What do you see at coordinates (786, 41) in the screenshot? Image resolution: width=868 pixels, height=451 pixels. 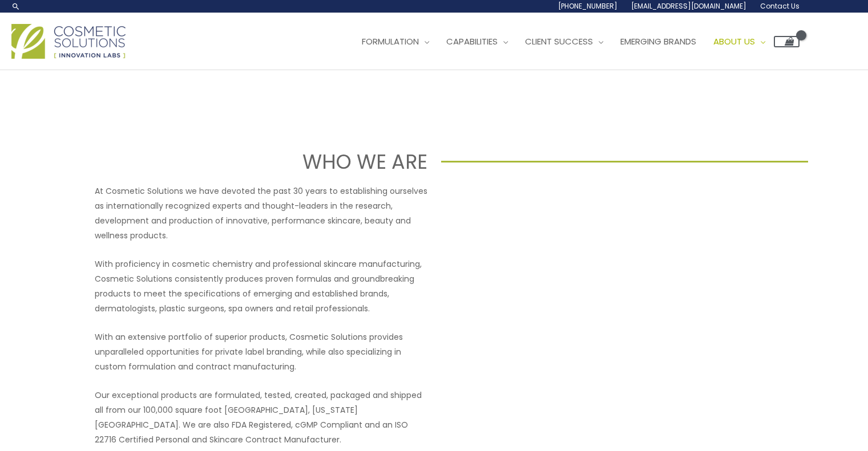 I see `a: View Shopping Cart, empty` at bounding box center [786, 41].